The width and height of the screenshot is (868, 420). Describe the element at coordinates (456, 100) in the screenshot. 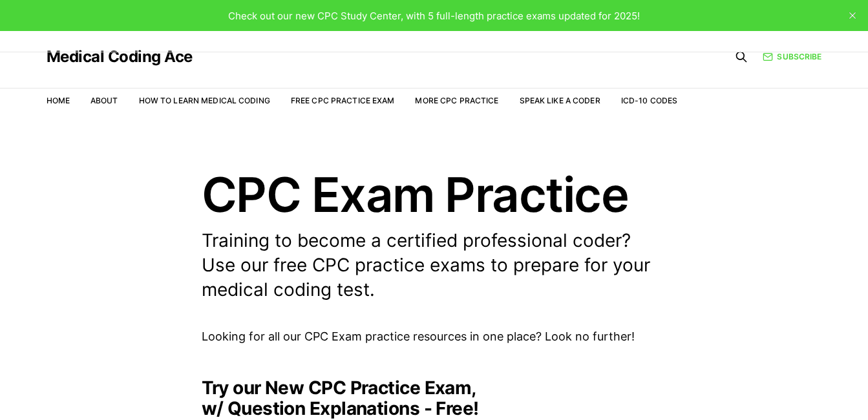

I see `a: More CPC Practice` at that location.